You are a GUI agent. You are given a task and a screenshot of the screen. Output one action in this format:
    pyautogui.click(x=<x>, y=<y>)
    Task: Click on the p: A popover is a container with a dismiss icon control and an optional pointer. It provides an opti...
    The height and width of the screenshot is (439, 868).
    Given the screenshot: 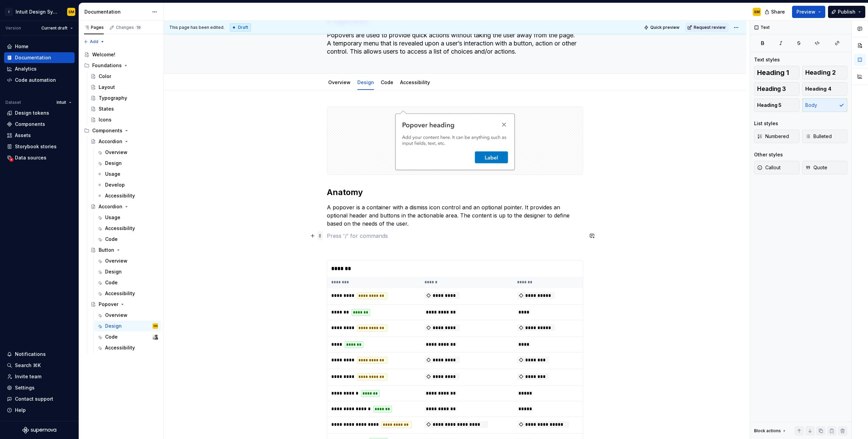 What is the action you would take?
    pyautogui.click(x=455, y=216)
    